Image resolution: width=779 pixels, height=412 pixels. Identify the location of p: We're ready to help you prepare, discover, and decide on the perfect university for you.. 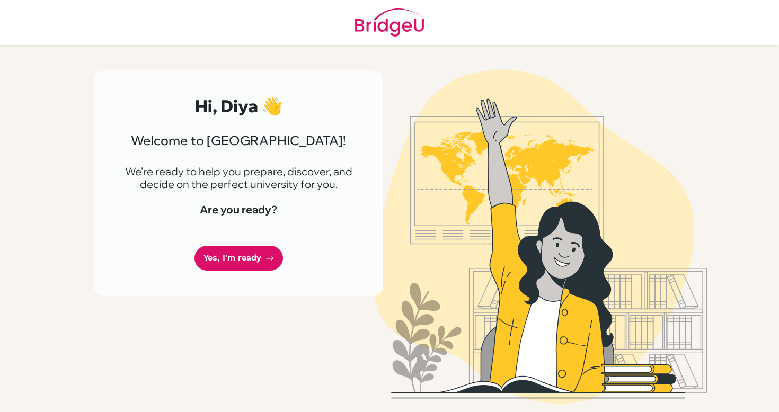
(238, 178).